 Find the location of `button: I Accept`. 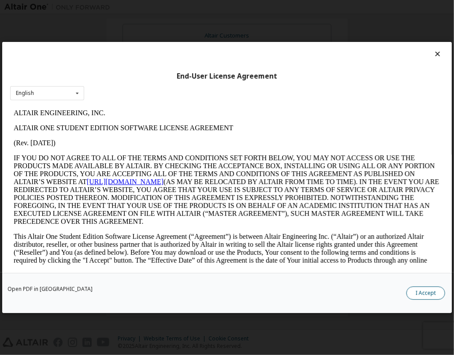

button: I Accept is located at coordinates (426, 293).